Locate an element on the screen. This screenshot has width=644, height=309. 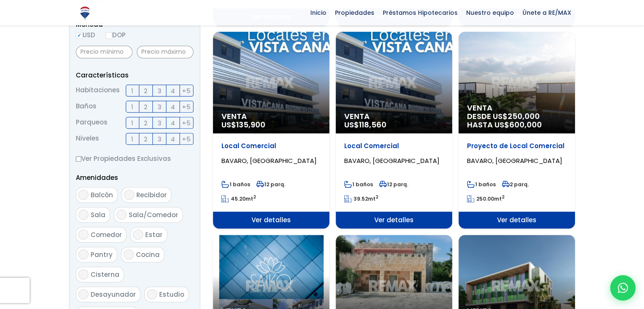
p: Amenidades is located at coordinates (135, 177).